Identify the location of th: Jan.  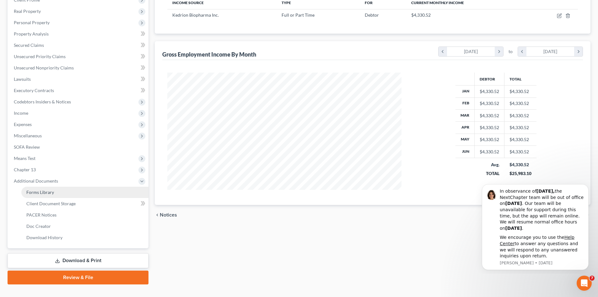
(465, 91).